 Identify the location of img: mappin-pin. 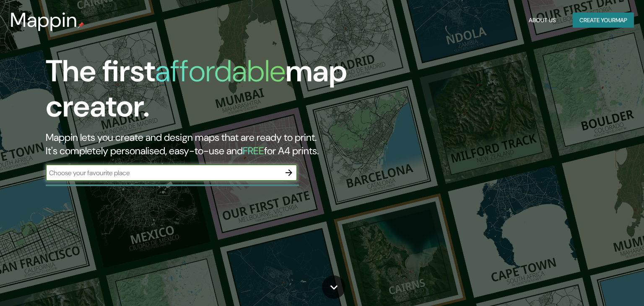
(81, 25).